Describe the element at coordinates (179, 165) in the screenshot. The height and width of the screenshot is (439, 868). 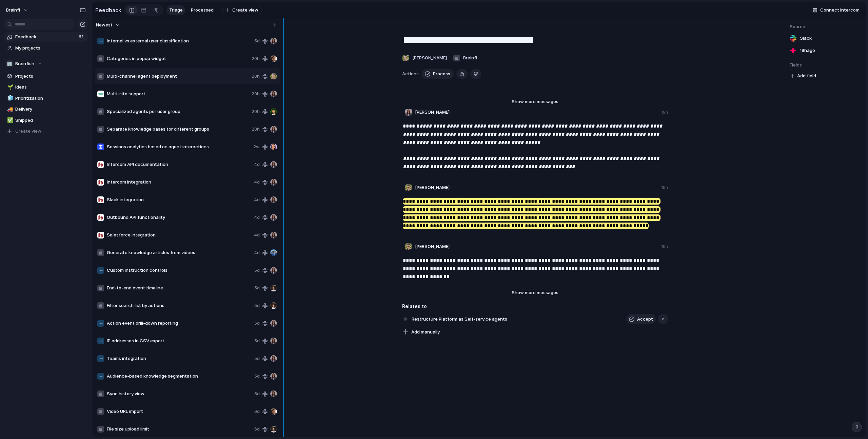
I see `span: Intercom API documentation` at that location.